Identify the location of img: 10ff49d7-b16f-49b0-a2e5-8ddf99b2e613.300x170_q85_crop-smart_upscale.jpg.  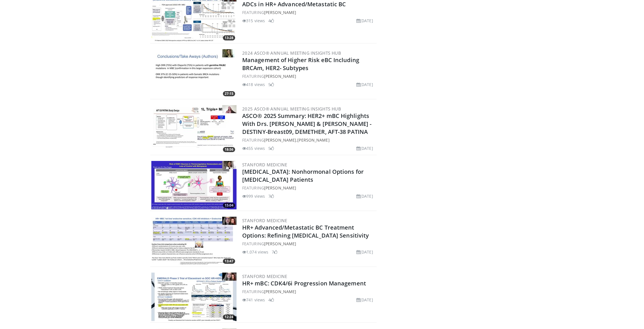
(194, 129).